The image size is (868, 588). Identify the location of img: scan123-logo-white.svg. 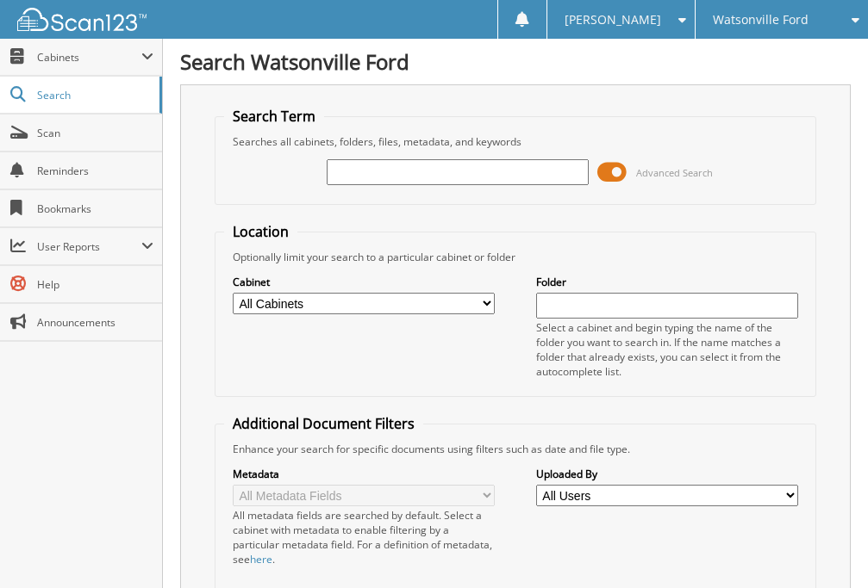
(82, 19).